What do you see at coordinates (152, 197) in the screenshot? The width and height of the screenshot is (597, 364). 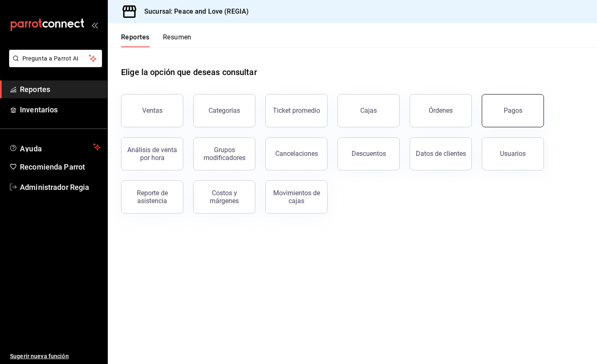 I see `button: Reporte de asistencia` at bounding box center [152, 197].